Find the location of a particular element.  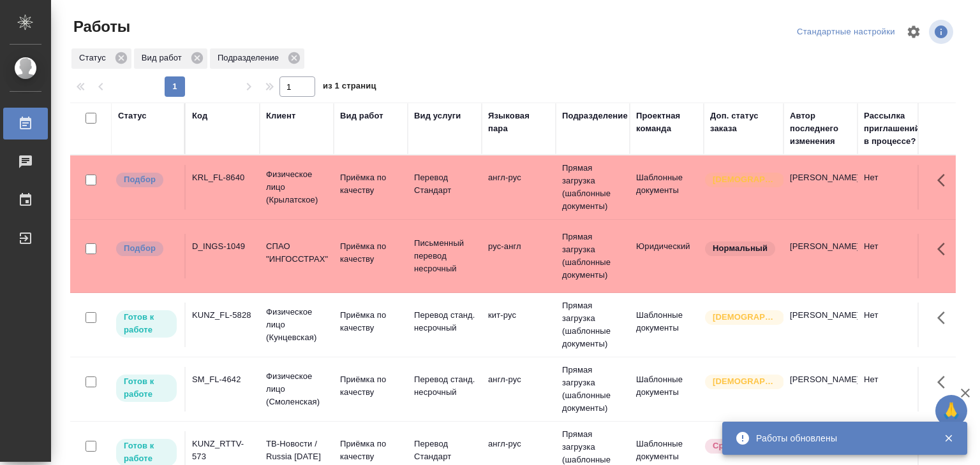

p: Вид работ is located at coordinates (164, 58).